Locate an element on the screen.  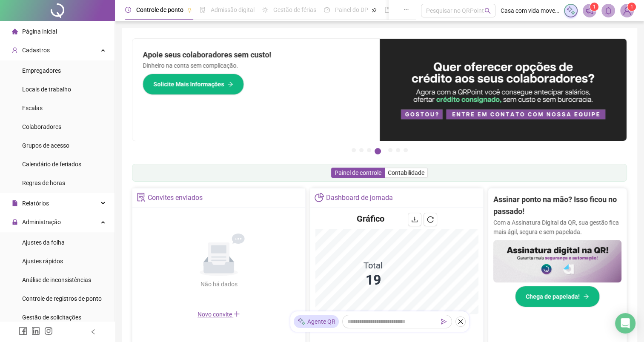
h2: Apoie seus colaboradores sem custo! is located at coordinates (256, 55).